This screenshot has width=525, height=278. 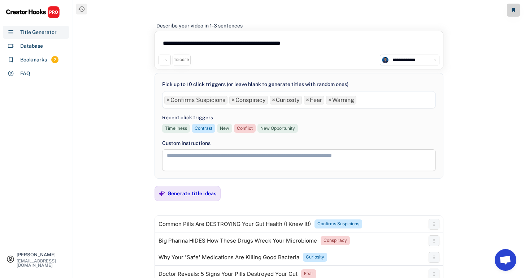 I want to click on div: Contrast, so click(x=203, y=128).